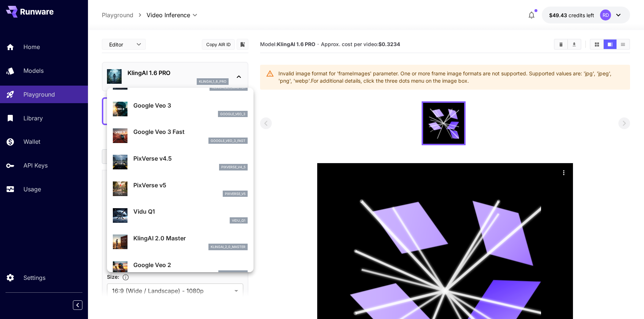  What do you see at coordinates (232, 114) in the screenshot?
I see `p: google_veo_3` at bounding box center [232, 114].